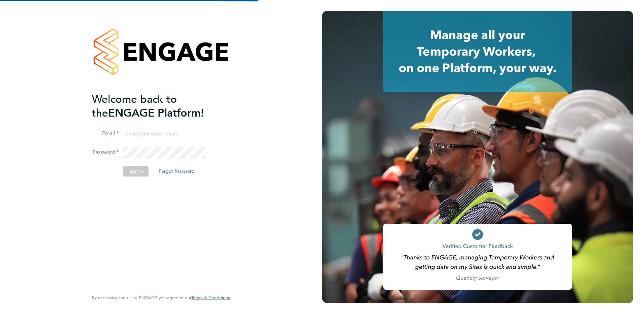  What do you see at coordinates (164, 134) in the screenshot?
I see `input: Enter your work email...` at bounding box center [164, 134].